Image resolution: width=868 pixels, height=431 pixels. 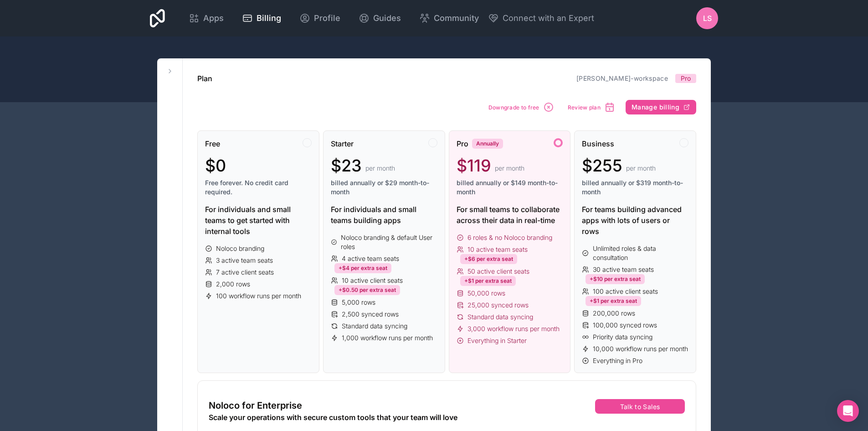 What do you see at coordinates (233, 284) in the screenshot?
I see `span: 2,000 rows` at bounding box center [233, 284].